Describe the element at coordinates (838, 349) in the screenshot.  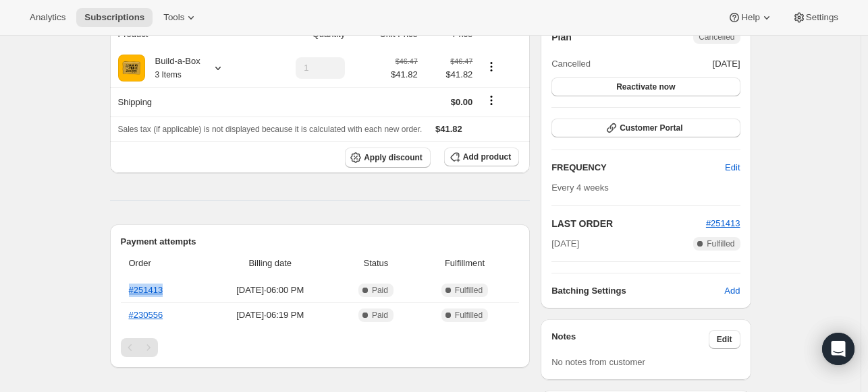
I see `div: Open Intercom Messenger` at that location.